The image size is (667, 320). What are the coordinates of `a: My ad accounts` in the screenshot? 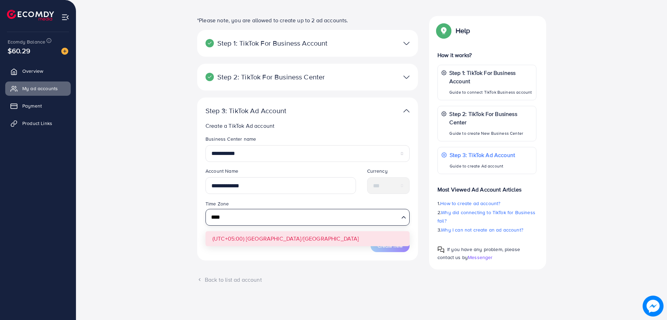 It's located at (38, 88).